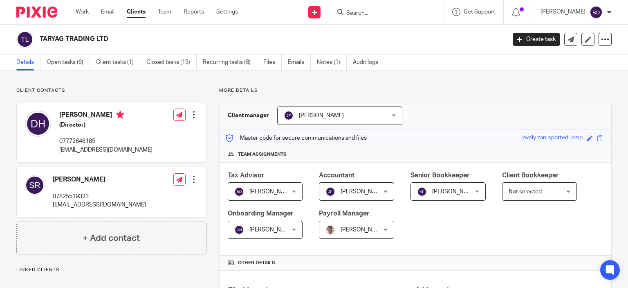 This screenshot has width=628, height=288. Describe the element at coordinates (383, 14) in the screenshot. I see `input: Search` at that location.